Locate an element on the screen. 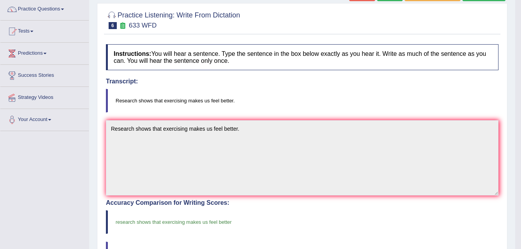 This screenshot has height=249, width=521. a: Predictions is located at coordinates (45, 52).